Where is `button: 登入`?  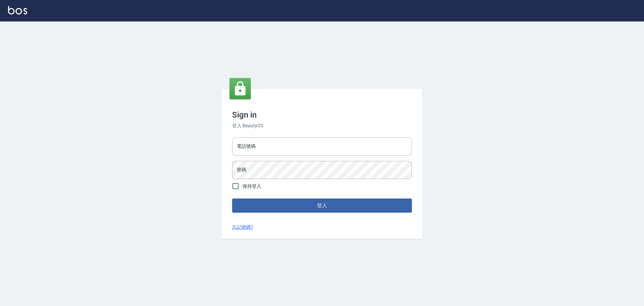
button: 登入 is located at coordinates (322, 205).